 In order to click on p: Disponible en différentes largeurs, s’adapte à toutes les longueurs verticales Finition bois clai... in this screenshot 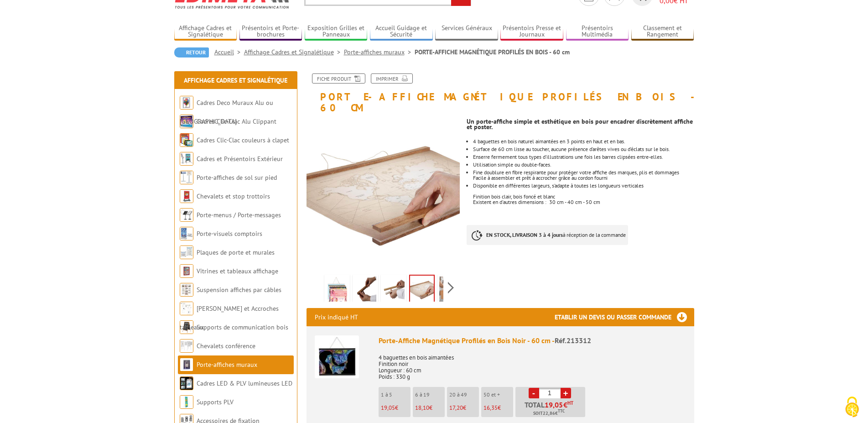, I will do `click(584, 191)`.